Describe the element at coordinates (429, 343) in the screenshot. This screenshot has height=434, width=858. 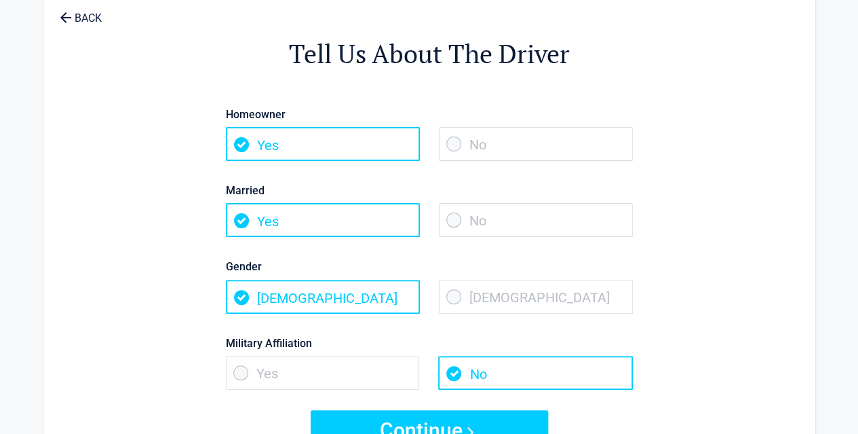
I see `label: Military Affiliation` at that location.